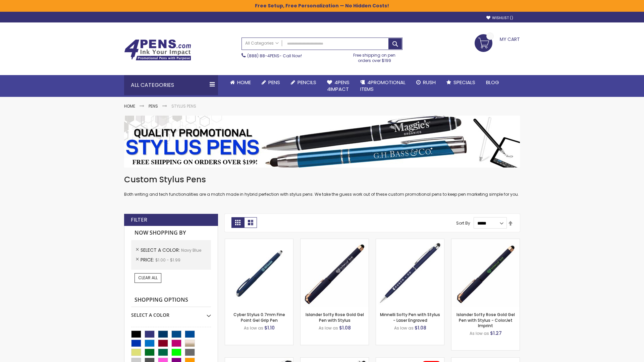  What do you see at coordinates (461, 83) in the screenshot?
I see `a: Specials` at bounding box center [461, 83].